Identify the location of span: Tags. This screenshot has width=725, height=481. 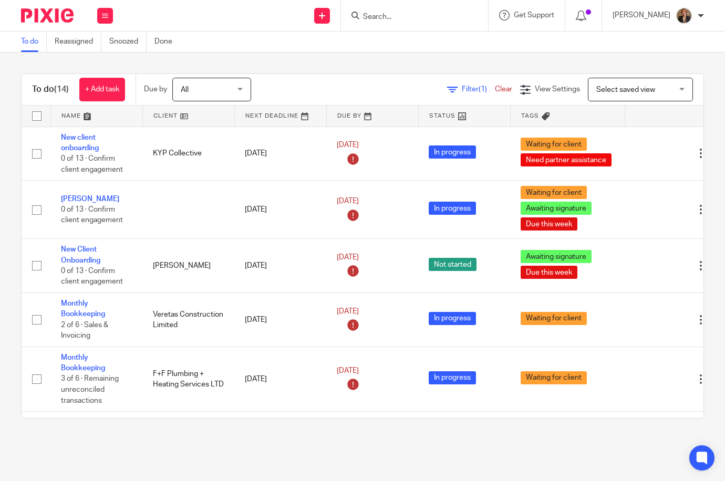
(530, 116).